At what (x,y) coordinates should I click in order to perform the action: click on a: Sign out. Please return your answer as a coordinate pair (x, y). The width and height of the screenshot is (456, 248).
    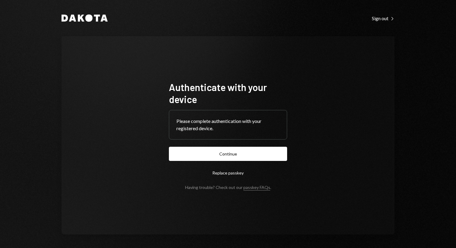
    Looking at the image, I should click on (383, 18).